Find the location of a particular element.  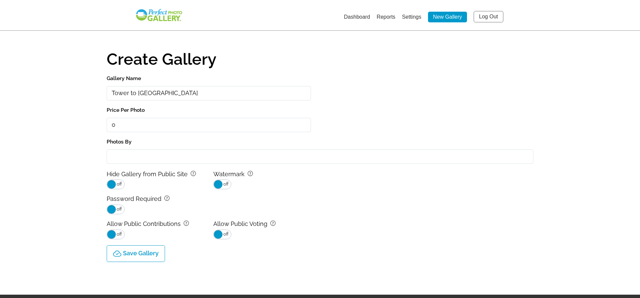

label: Hide Gallery from Public Site is located at coordinates (160, 174).